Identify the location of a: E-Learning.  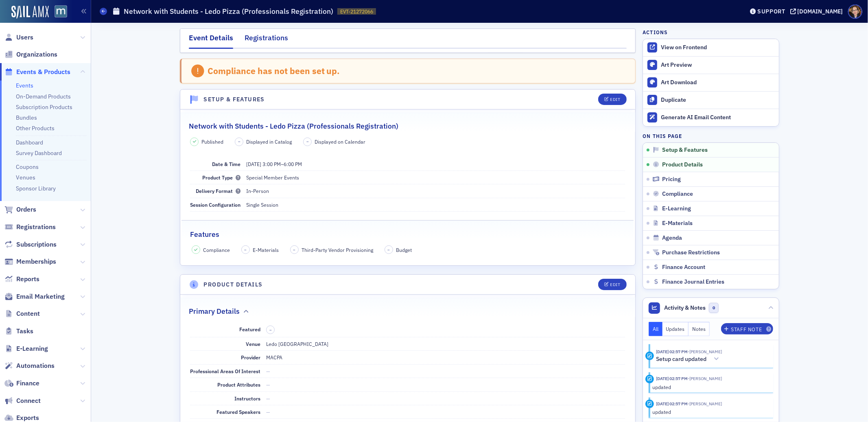
(26, 348).